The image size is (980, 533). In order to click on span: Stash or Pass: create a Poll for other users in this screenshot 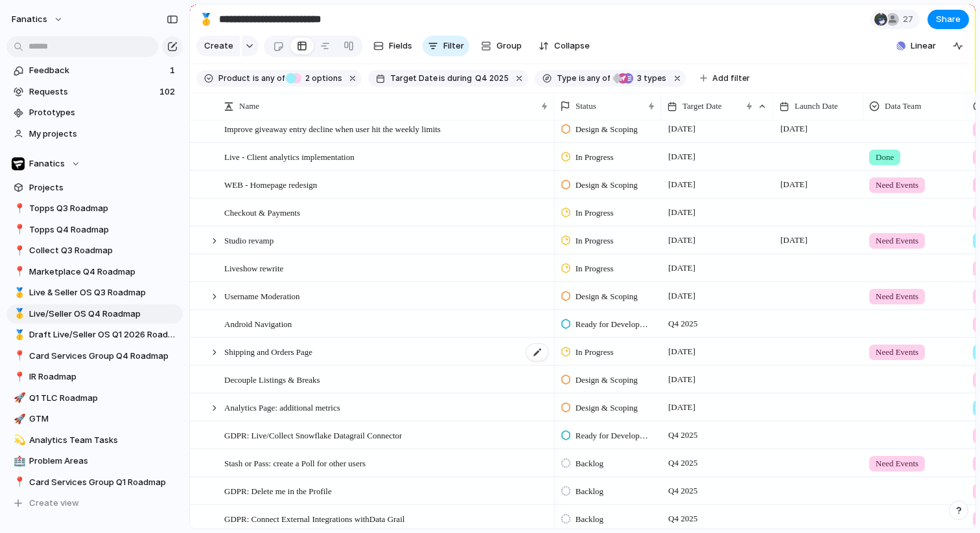, I will do `click(295, 463)`.